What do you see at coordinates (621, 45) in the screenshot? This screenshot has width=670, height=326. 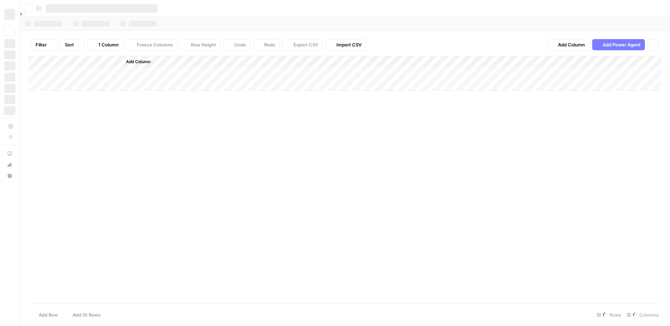 I see `span: Add Power Agent` at bounding box center [621, 45].